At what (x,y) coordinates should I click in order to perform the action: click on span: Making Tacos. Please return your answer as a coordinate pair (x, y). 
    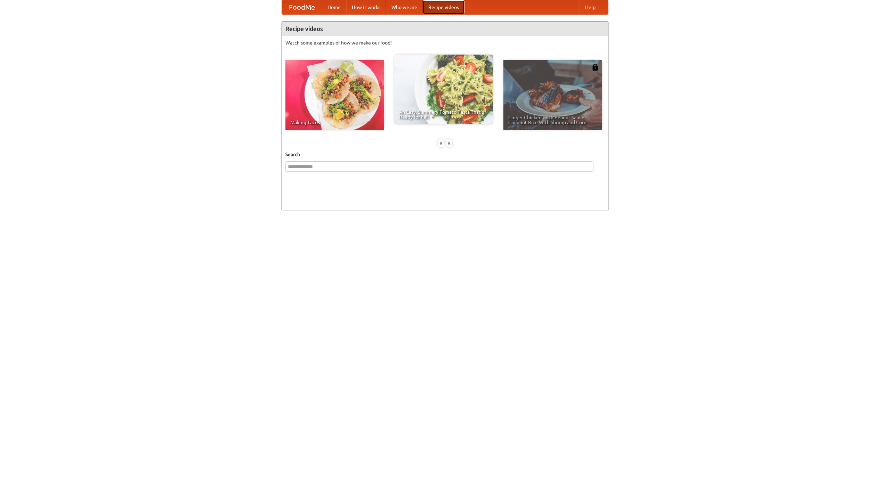
    Looking at the image, I should click on (335, 122).